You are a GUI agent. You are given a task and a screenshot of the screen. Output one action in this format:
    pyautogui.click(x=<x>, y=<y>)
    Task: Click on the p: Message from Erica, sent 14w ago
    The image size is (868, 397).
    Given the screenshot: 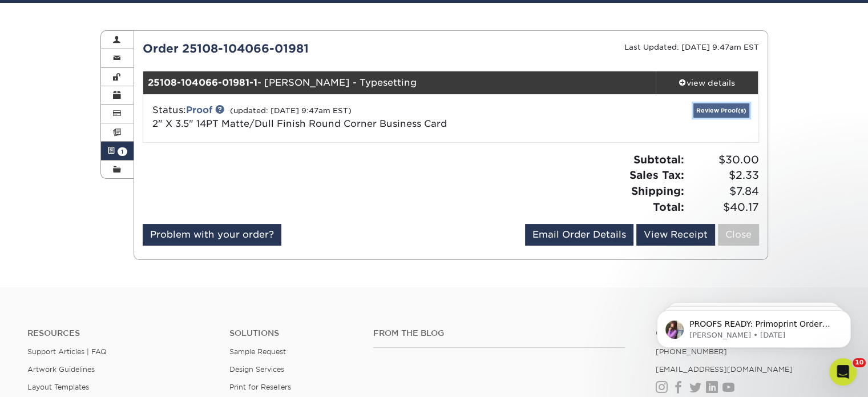 What is the action you would take?
    pyautogui.click(x=123, y=49)
    